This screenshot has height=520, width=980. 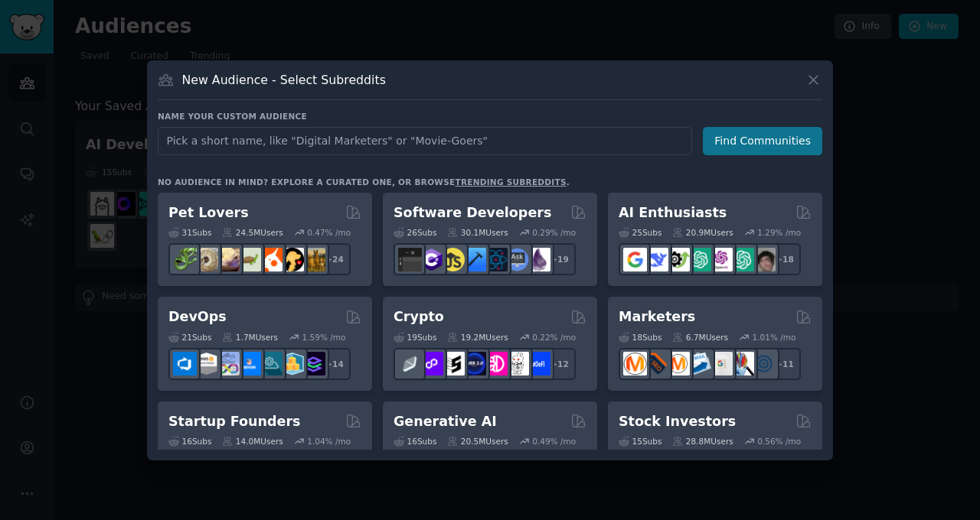 What do you see at coordinates (425, 141) in the screenshot?
I see `input: Pick a short name, like "Digital Marketers" or "Movie-Goers"` at bounding box center [425, 141].